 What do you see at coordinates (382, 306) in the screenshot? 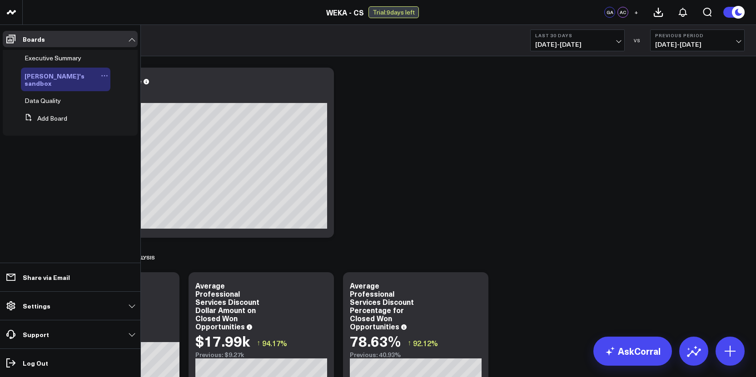
I see `div: Average Professional Services Discount Percentage for Closed Won Opportunities` at bounding box center [382, 306].